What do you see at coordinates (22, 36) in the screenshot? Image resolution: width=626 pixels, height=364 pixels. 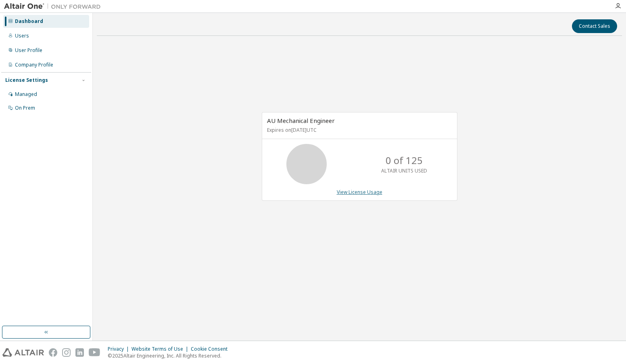 I see `div: Users` at bounding box center [22, 36].